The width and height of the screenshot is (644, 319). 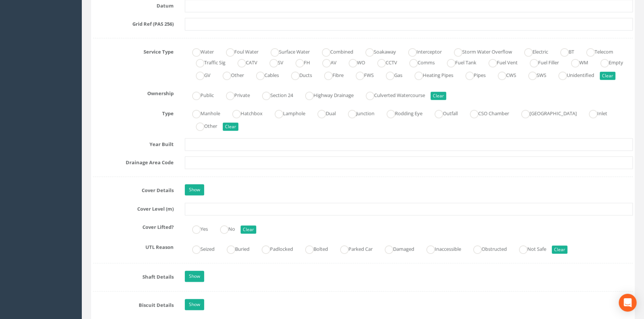 I want to click on label: Empty, so click(x=608, y=62).